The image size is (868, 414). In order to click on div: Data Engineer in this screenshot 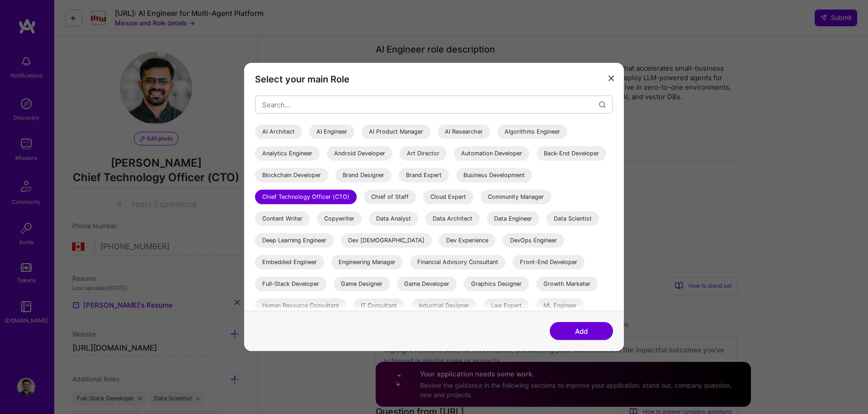, I will do `click(513, 219)`.